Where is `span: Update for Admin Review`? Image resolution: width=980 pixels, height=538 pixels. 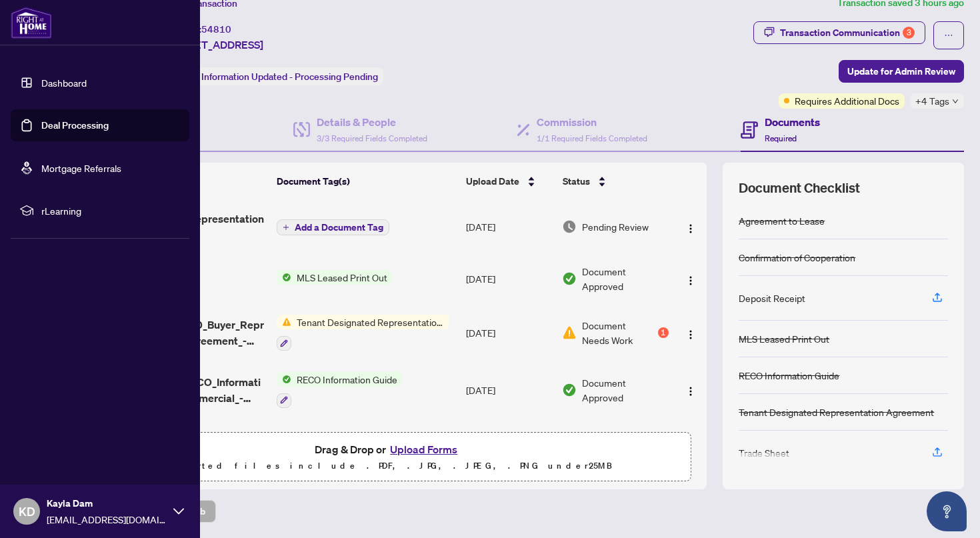
span: Update for Admin Review is located at coordinates (901, 72).